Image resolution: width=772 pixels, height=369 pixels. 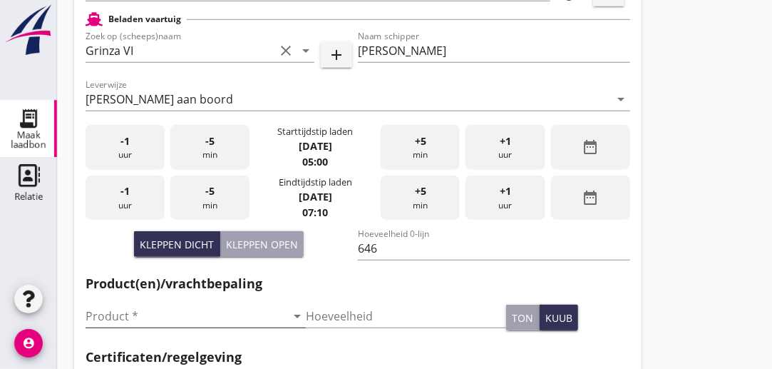 What do you see at coordinates (180, 51) in the screenshot?
I see `input: Zoek op (scheeps)naam` at bounding box center [180, 51].